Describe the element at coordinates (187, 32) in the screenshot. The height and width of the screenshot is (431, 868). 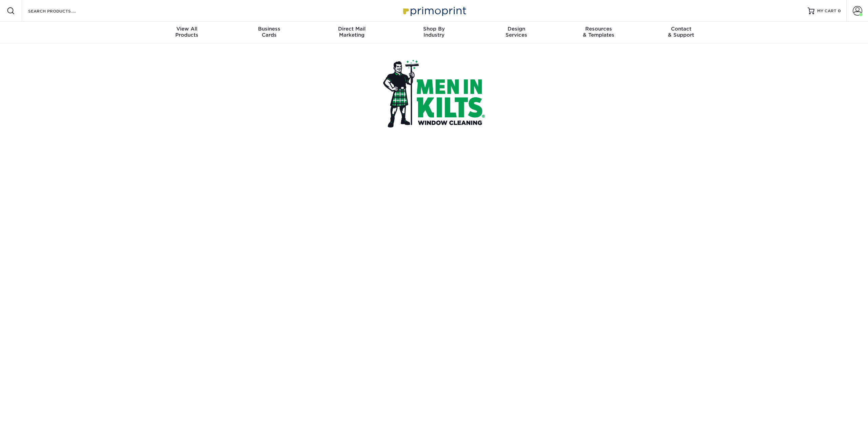
I see `a: View AllProducts` at that location.